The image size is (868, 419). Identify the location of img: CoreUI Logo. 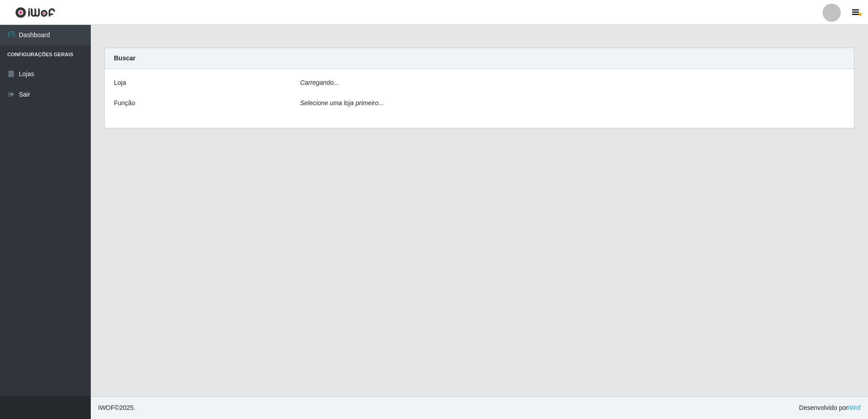
(35, 12).